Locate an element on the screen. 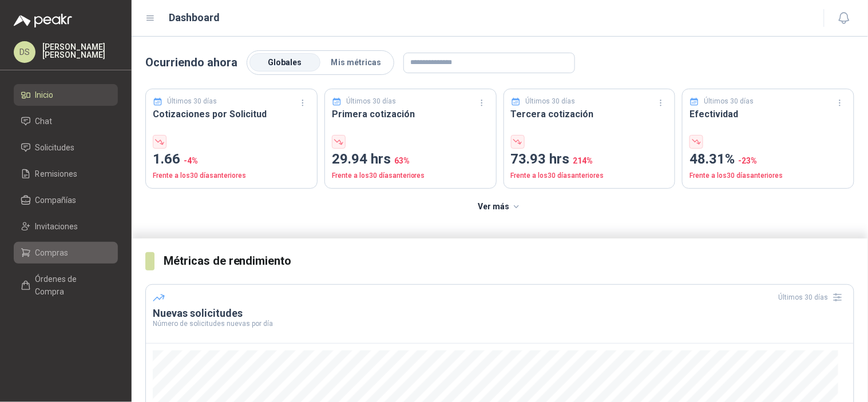 The image size is (868, 402). a: Compras is located at coordinates (65, 252).